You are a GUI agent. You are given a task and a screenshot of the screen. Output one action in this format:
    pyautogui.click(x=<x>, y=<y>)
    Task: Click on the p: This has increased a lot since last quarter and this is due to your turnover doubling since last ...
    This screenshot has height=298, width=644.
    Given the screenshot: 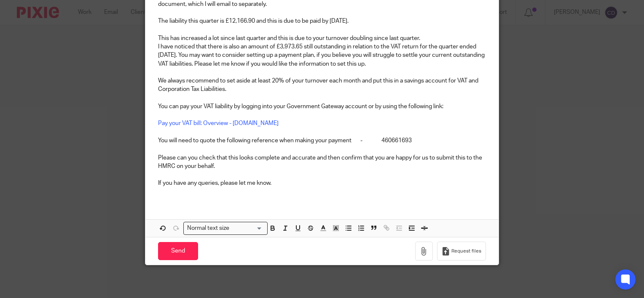 What is the action you would take?
    pyautogui.click(x=322, y=38)
    